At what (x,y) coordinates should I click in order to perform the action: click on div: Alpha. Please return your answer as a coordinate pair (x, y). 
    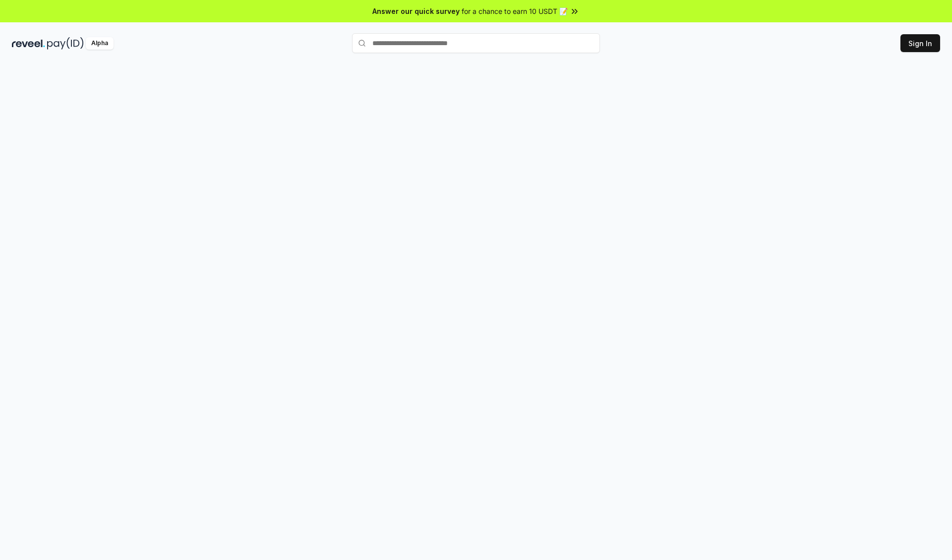
    Looking at the image, I should click on (100, 43).